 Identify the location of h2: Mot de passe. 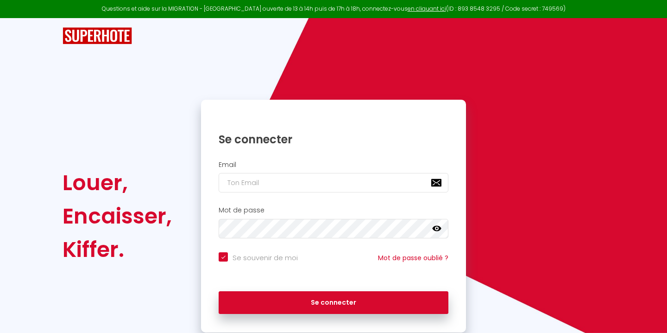
(333, 210).